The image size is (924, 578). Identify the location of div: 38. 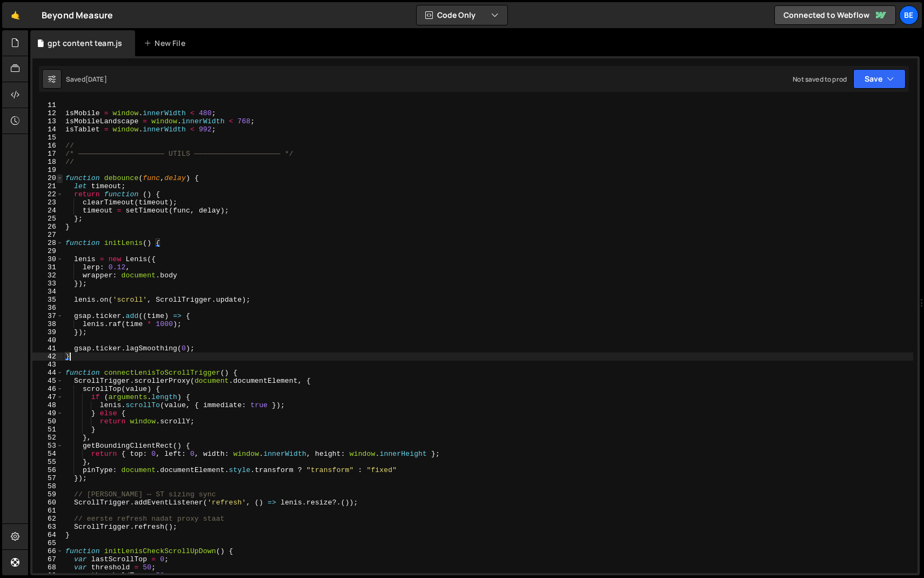
(47, 324).